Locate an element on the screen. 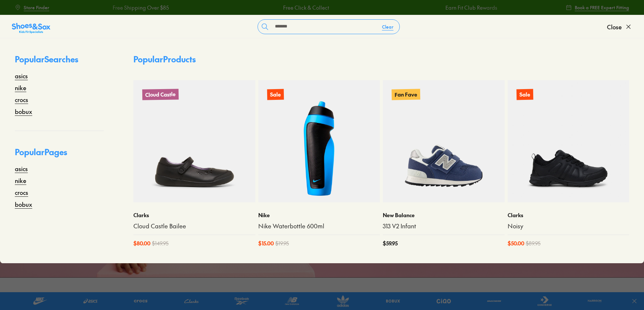 This screenshot has height=310, width=644. span: $ 149.95 is located at coordinates (160, 243).